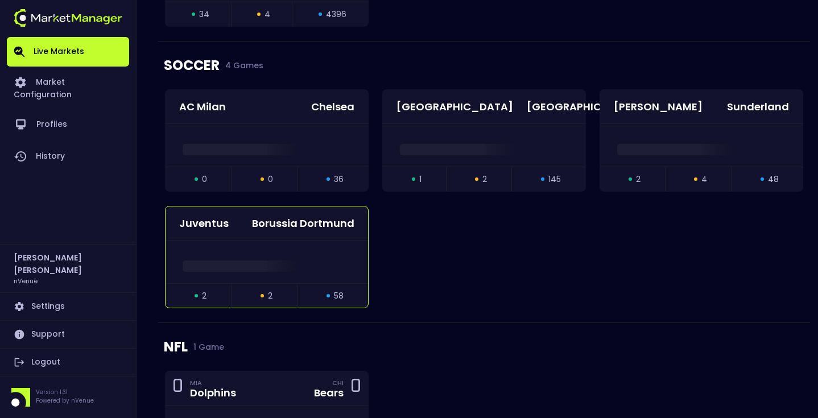  What do you see at coordinates (336, 14) in the screenshot?
I see `span: 4396` at bounding box center [336, 14].